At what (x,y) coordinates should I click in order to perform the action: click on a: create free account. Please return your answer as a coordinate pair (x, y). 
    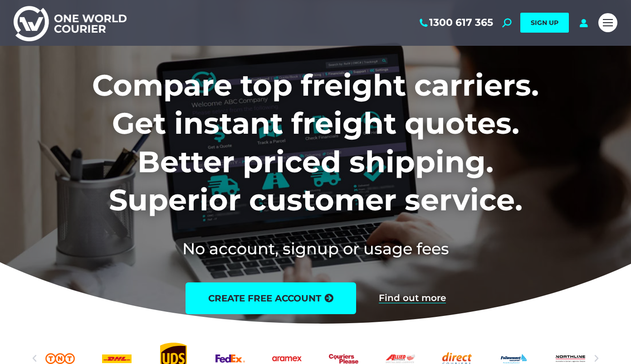
    Looking at the image, I should click on (270, 298).